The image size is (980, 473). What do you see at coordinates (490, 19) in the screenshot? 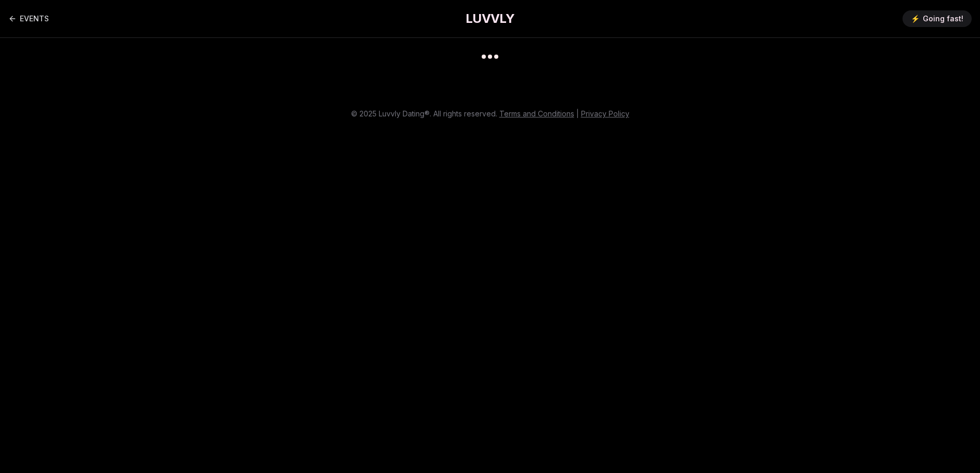
I see `a: LUVVLY` at bounding box center [490, 19].